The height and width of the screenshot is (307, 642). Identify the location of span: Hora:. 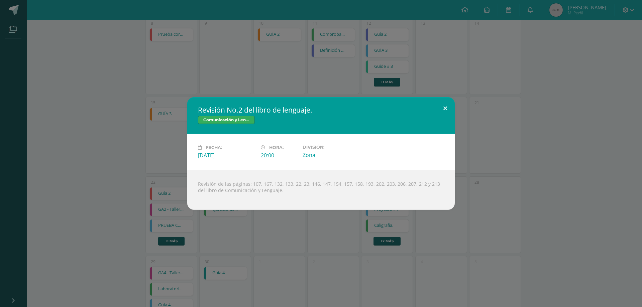
(276, 147).